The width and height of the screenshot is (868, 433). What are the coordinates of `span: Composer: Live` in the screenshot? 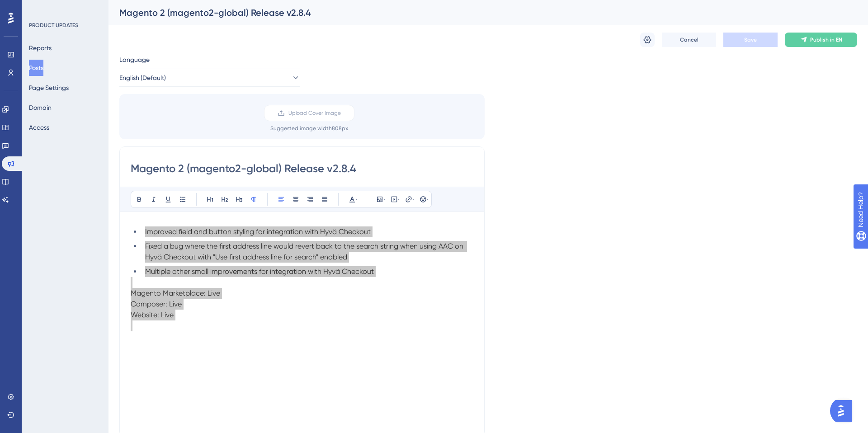 It's located at (156, 304).